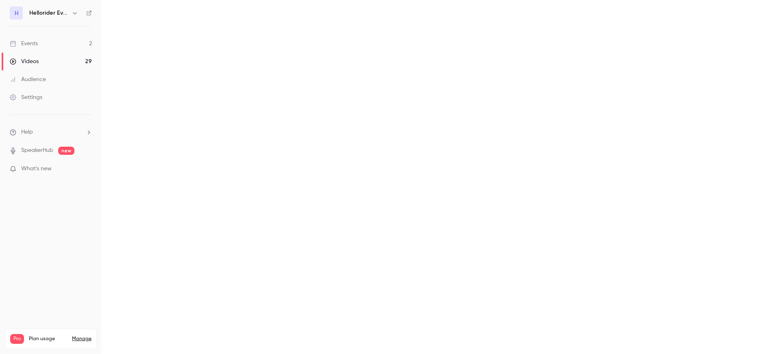 This screenshot has height=354, width=781. I want to click on a: SpeakerHub, so click(37, 150).